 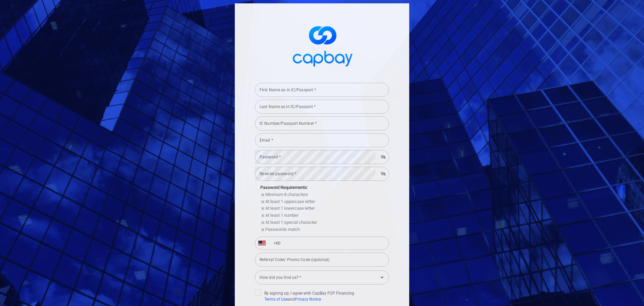 I want to click on span: At least 1 special character, so click(x=291, y=222).